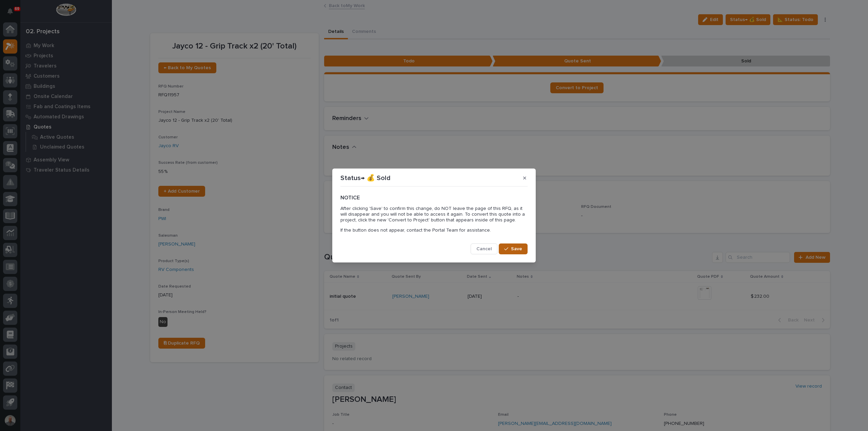 Image resolution: width=868 pixels, height=431 pixels. Describe the element at coordinates (513, 249) in the screenshot. I see `button: Save` at that location.